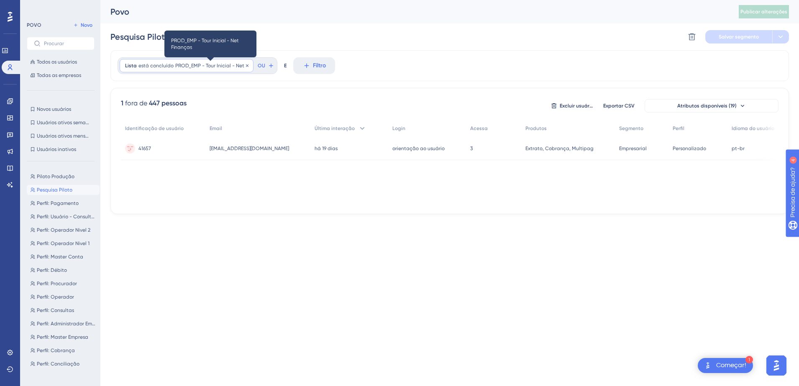  What do you see at coordinates (419, 149) in the screenshot?
I see `span: orientação ao usuário` at bounding box center [419, 149].